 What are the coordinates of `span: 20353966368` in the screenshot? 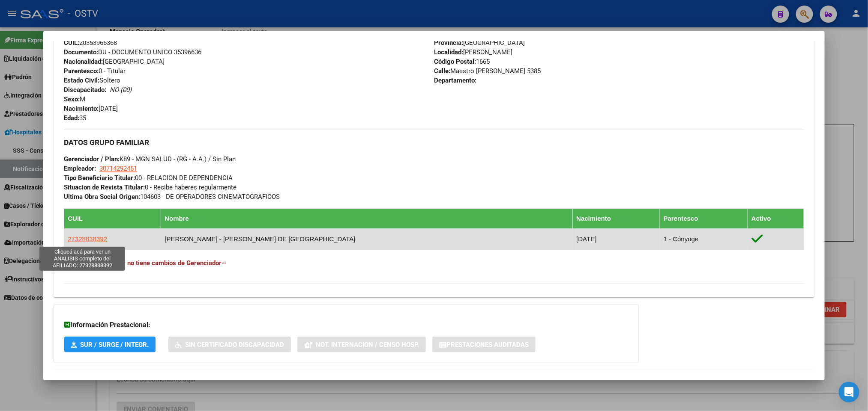 It's located at (91, 43).